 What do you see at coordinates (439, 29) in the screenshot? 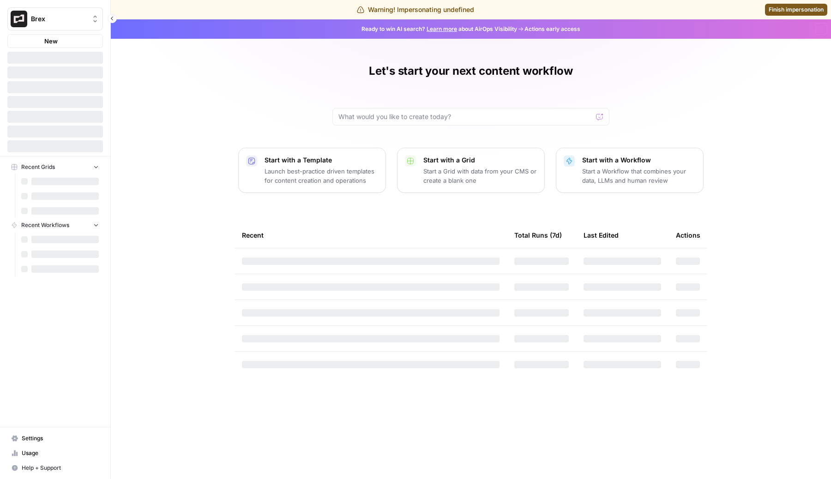
I see `span: Ready to win AI search? about AirOps Visibility` at bounding box center [439, 29].